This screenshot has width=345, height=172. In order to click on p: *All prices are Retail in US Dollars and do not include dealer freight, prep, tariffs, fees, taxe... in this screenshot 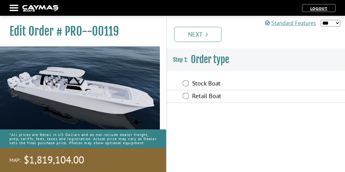, I will do `click(83, 139)`.